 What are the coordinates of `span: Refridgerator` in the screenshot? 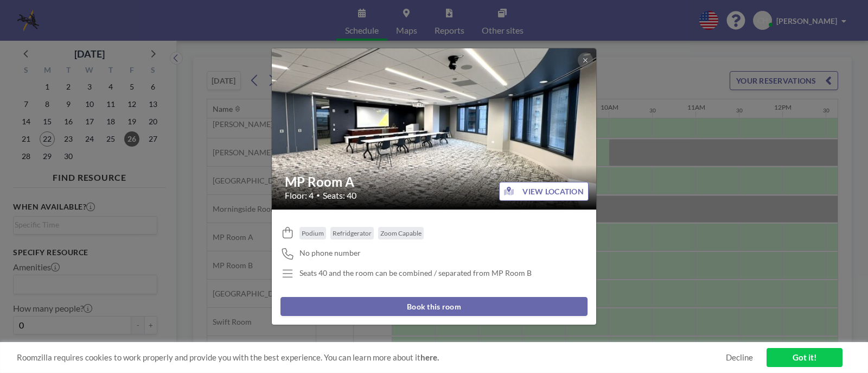 It's located at (352, 233).